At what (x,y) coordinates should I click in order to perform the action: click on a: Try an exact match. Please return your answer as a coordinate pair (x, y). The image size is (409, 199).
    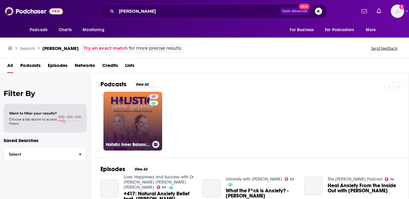
    Looking at the image, I should click on (105, 48).